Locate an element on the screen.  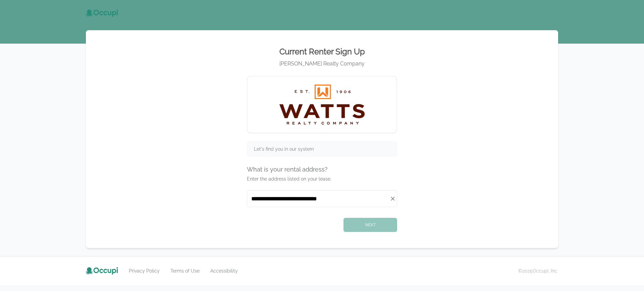
p: Enter the address listed on your lease. is located at coordinates (322, 179).